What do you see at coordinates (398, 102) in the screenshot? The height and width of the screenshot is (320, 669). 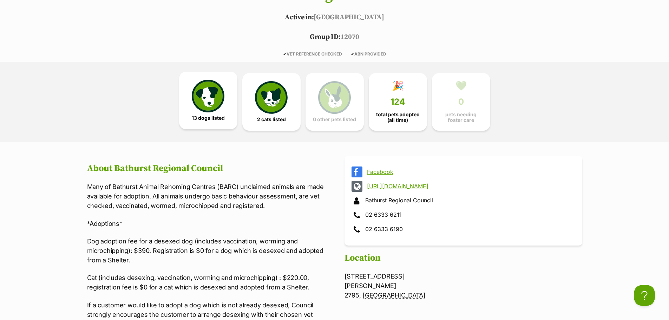 I see `a: 🎉 124 total pets adopted (all time)` at bounding box center [398, 102].